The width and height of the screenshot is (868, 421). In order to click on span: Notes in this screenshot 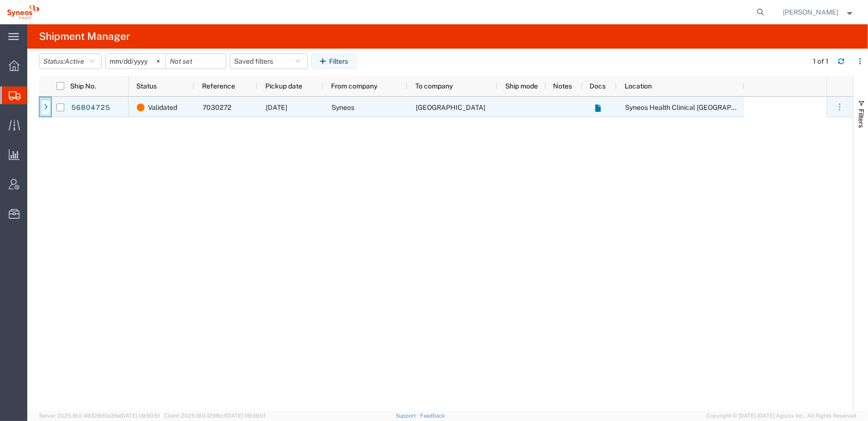, I will do `click(563, 87)`.